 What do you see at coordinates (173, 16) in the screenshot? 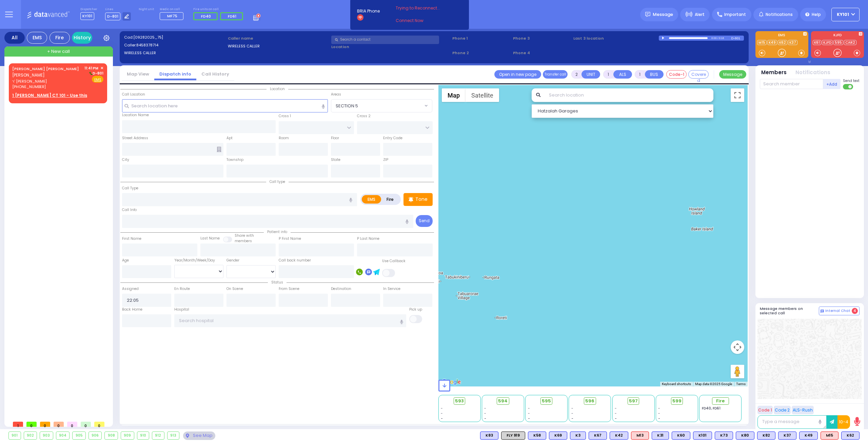
I see `span: MF75` at bounding box center [173, 16].